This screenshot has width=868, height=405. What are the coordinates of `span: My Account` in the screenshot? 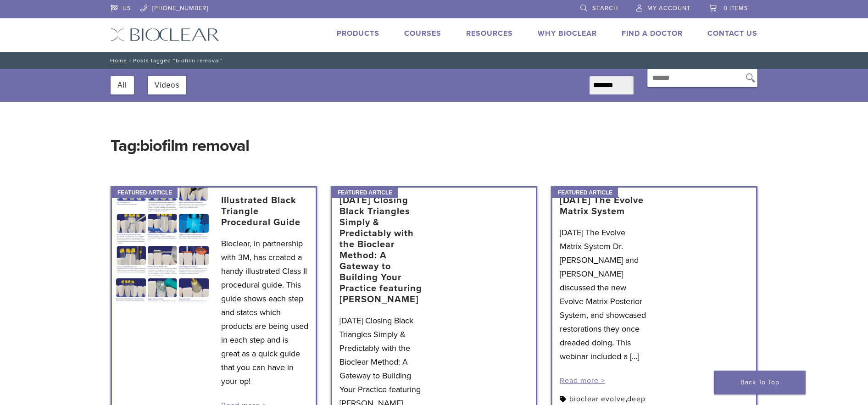 It's located at (669, 8).